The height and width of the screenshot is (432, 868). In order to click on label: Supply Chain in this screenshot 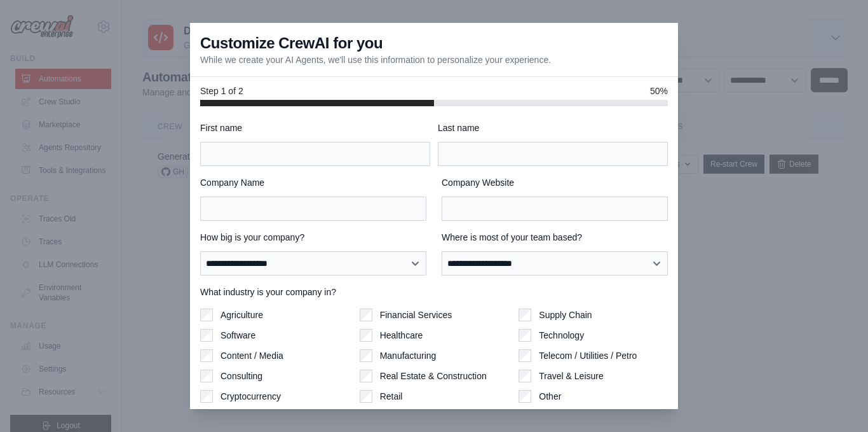, I will do `click(565, 315)`.